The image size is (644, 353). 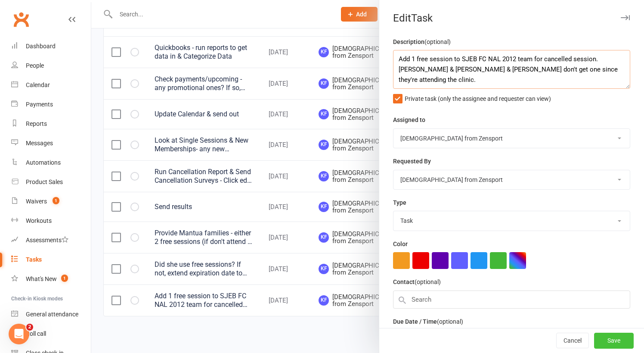 I want to click on div: Roll call, so click(x=35, y=334).